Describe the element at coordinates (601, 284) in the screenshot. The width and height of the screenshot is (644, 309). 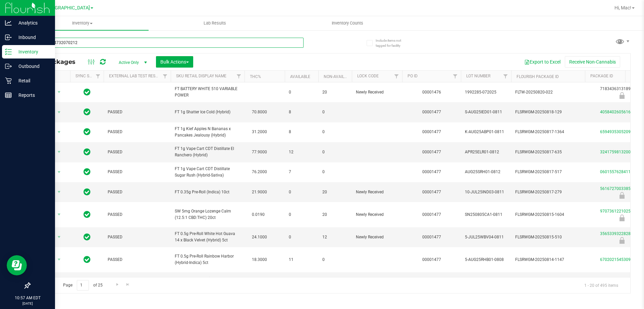
I see `span: 1 - 20 of 495 items` at that location.